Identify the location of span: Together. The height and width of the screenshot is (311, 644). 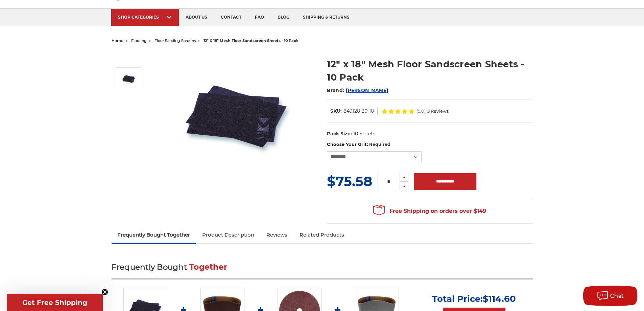
(209, 267).